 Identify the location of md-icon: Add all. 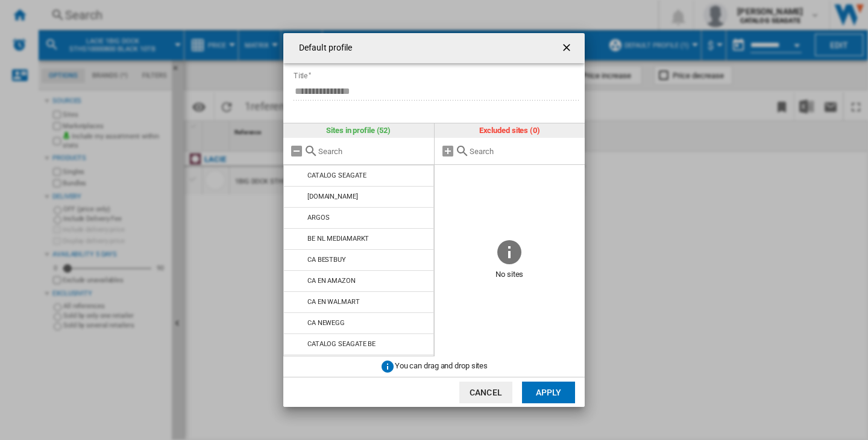
(448, 151).